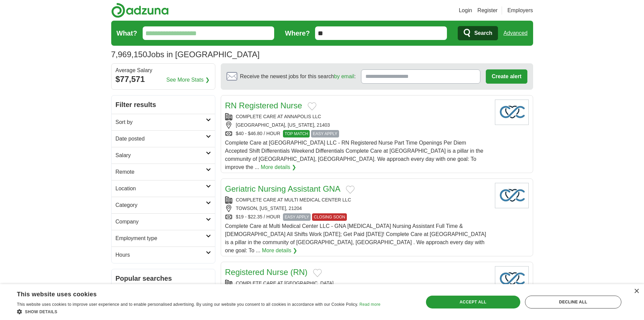 The height and width of the screenshot is (320, 644). Describe the element at coordinates (163, 255) in the screenshot. I see `a: Hours` at that location.